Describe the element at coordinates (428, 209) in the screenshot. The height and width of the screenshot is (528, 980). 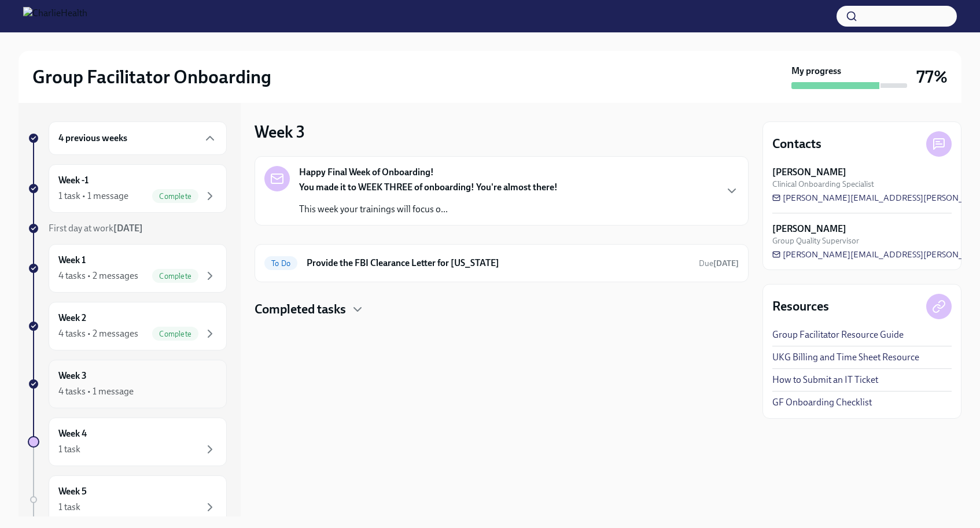
I see `p: This week your trainings will focus o...` at that location.